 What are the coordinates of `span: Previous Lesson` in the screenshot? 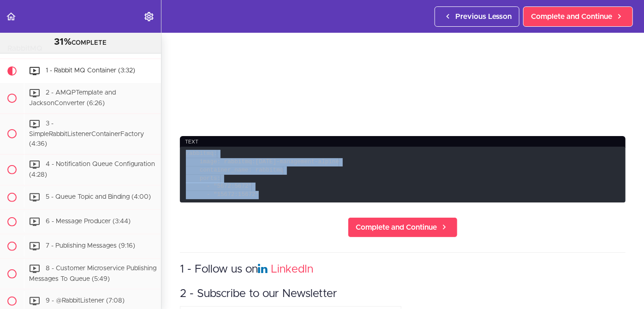 It's located at (483, 17).